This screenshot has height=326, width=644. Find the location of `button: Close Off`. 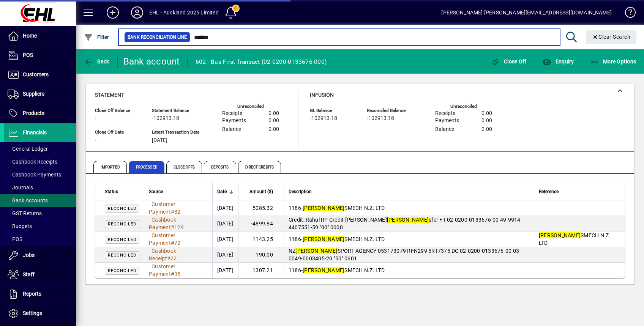

button: Close Off is located at coordinates (508, 62).